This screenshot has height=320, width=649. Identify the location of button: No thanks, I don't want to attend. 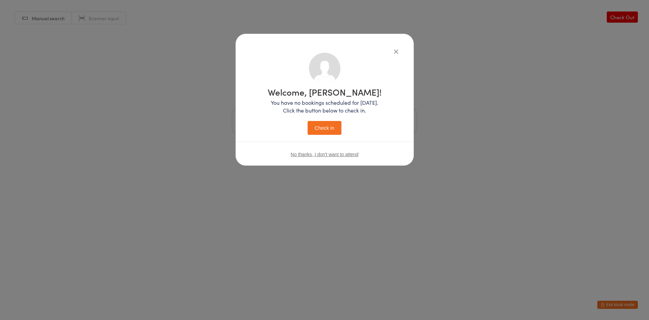
(325, 155).